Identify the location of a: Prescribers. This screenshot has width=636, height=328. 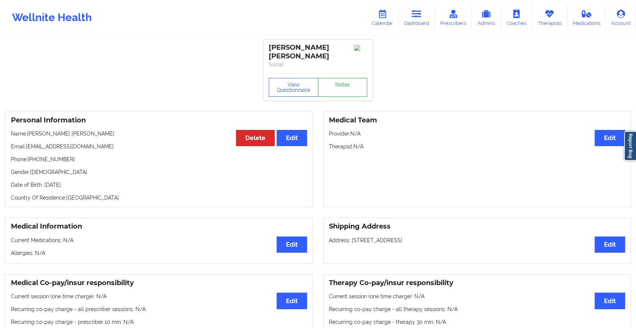
(453, 18).